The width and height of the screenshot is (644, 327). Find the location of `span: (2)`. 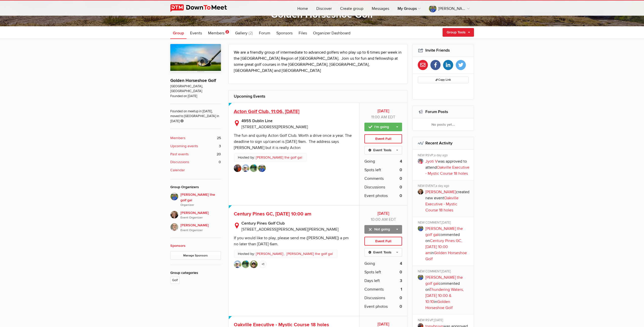

span: (2) is located at coordinates (251, 33).